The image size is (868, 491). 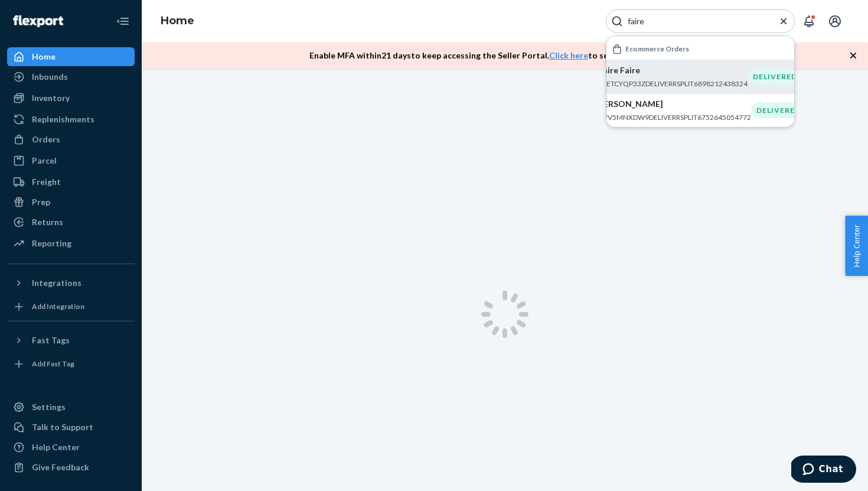 I want to click on input: Search Input, so click(x=696, y=21).